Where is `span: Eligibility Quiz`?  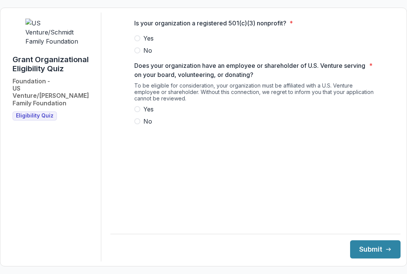 span: Eligibility Quiz is located at coordinates (35, 116).